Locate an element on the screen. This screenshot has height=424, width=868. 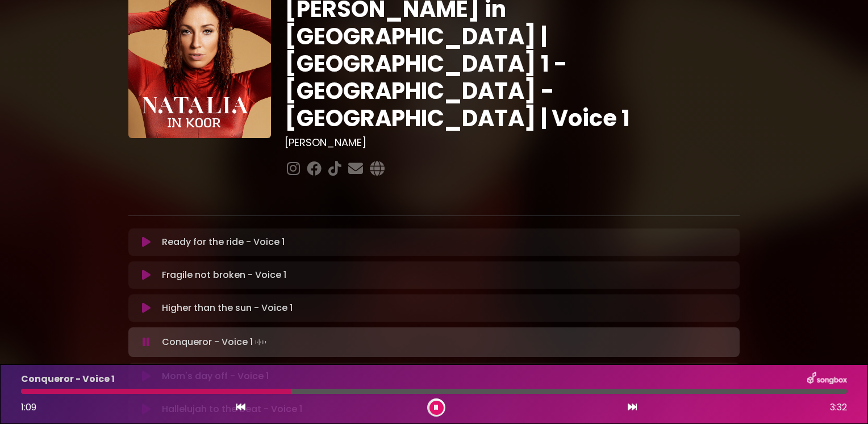
span: 3:32 is located at coordinates (839, 408).